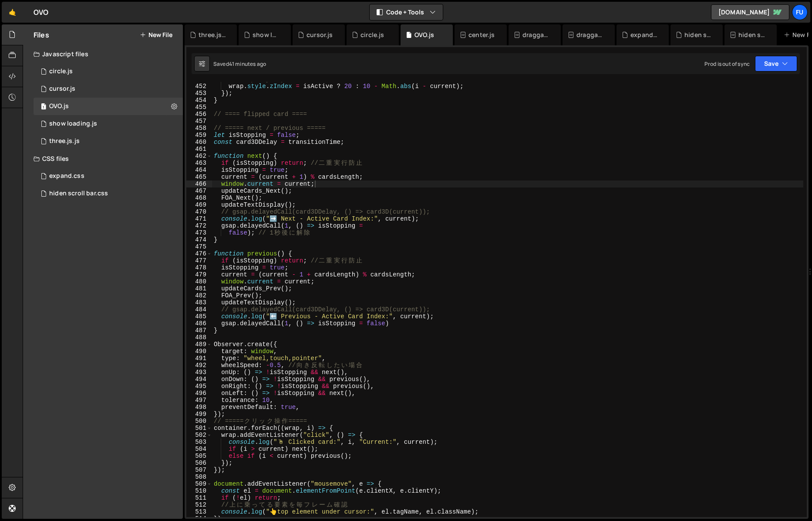  What do you see at coordinates (199, 511) in the screenshot?
I see `div: 513` at bounding box center [199, 511].